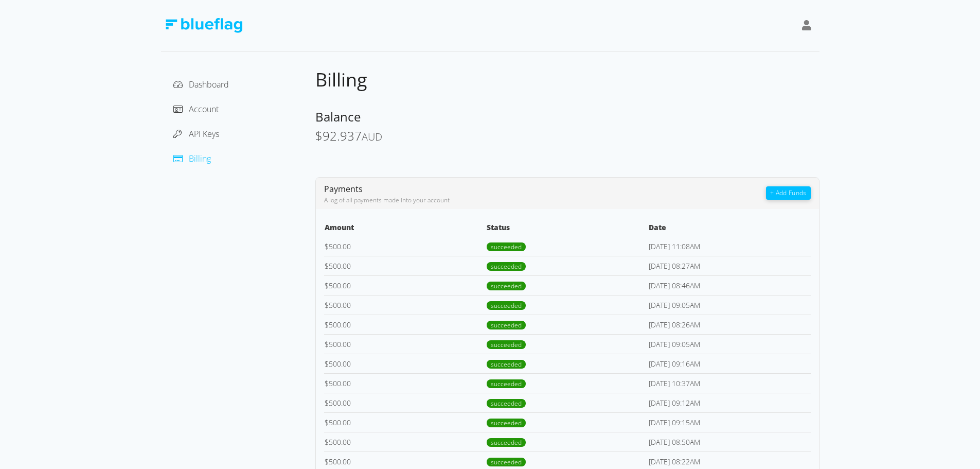 The image size is (980, 469). I want to click on a: Account, so click(196, 109).